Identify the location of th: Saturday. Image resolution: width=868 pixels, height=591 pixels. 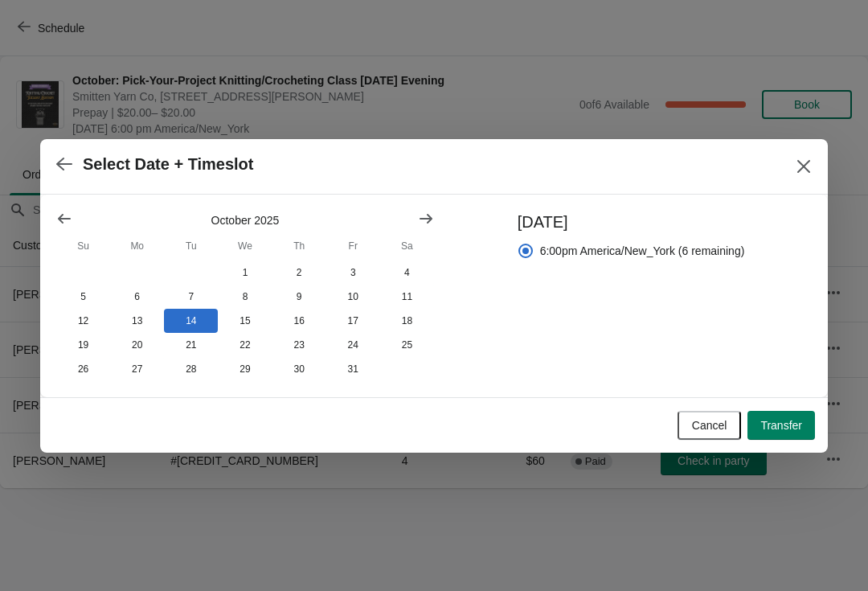
(406, 246).